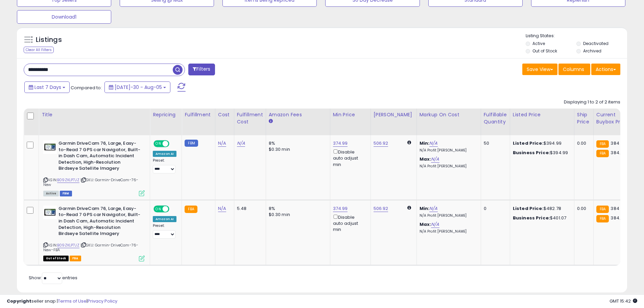 This screenshot has height=308, width=644. Describe the element at coordinates (541, 218) in the screenshot. I see `div: $401.07` at that location.